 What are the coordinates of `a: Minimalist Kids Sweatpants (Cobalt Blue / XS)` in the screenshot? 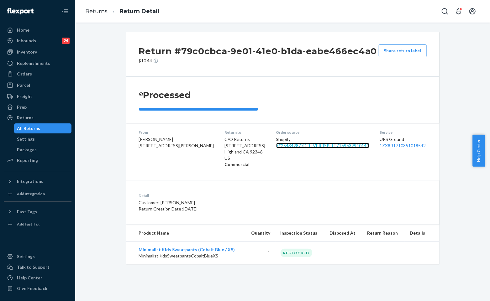 It's located at (187, 250).